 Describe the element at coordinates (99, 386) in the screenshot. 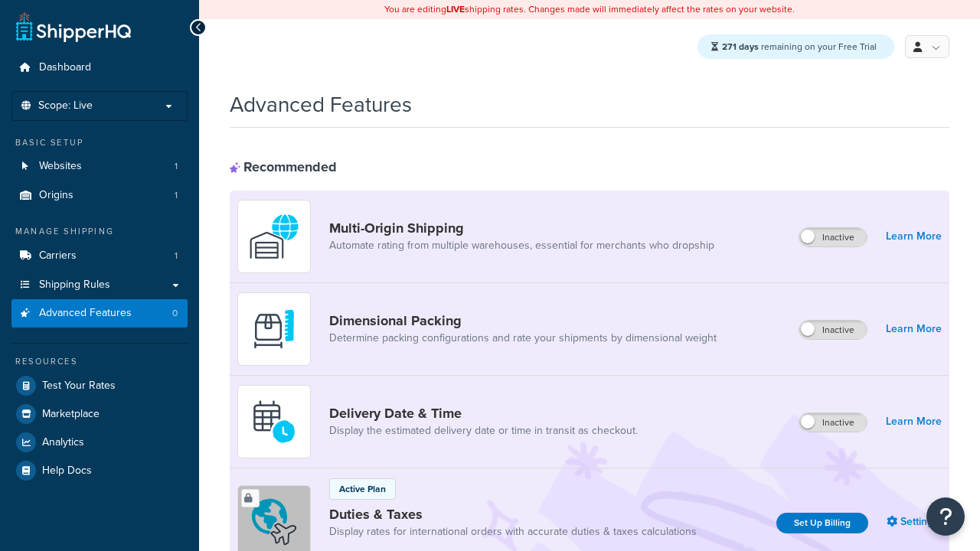

I see `a: Test Your Rates` at that location.